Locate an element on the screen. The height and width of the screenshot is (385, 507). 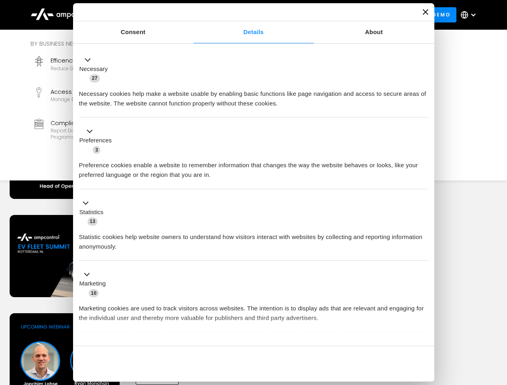
div: Preference cookies enable a website to remember information that changes the way the website beha... is located at coordinates (254, 167).